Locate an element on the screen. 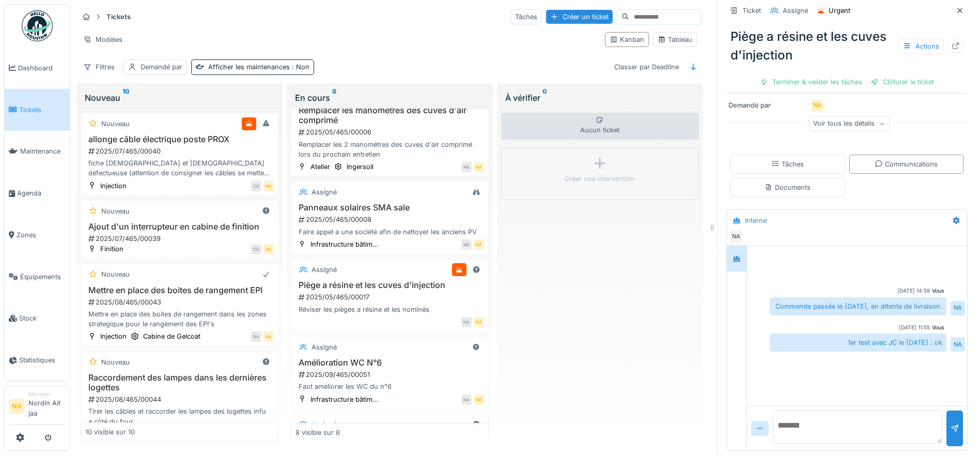 The height and width of the screenshot is (455, 980). div: 2025/05/465/00008 is located at coordinates (390, 220).